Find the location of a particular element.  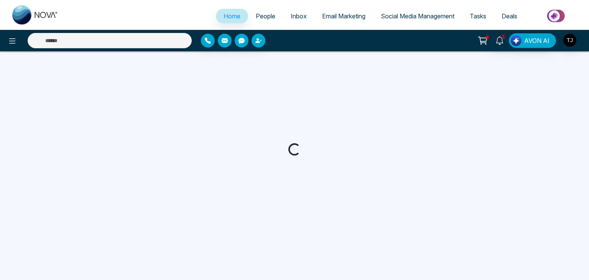

span: 1 is located at coordinates (503, 37).